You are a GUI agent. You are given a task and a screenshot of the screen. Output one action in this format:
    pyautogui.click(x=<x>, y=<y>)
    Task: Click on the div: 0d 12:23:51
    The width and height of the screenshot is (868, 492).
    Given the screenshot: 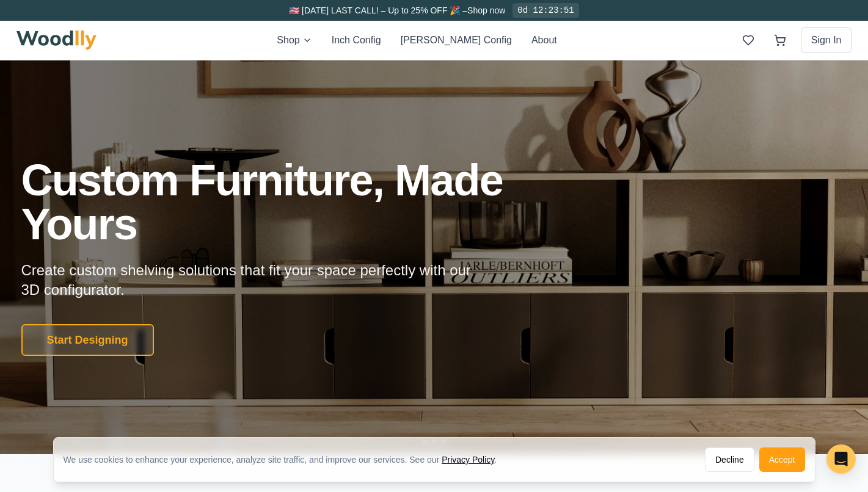 What is the action you would take?
    pyautogui.click(x=546, y=10)
    